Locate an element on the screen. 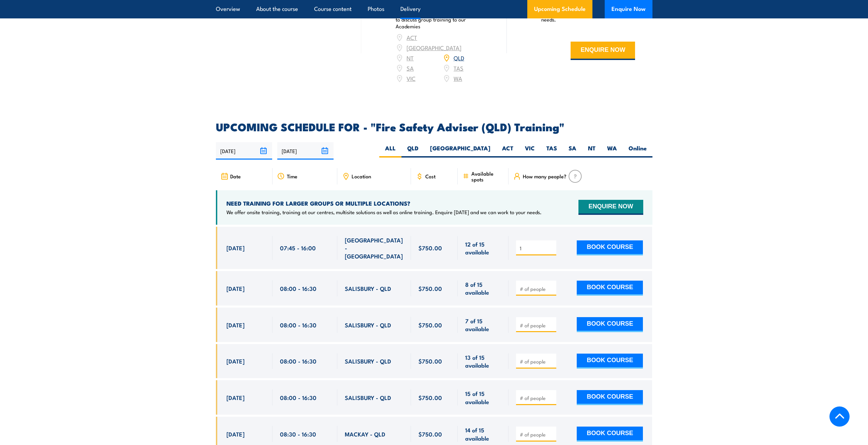 The width and height of the screenshot is (868, 445). span: Date is located at coordinates (235, 176).